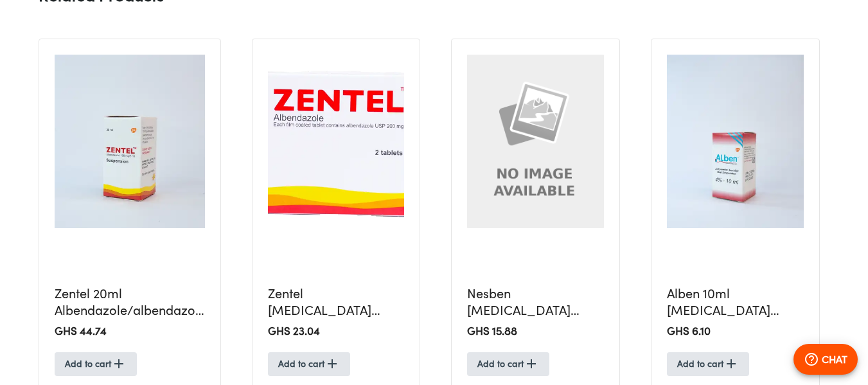  Describe the element at coordinates (130, 331) in the screenshot. I see `h2: GHS 44.74` at that location.